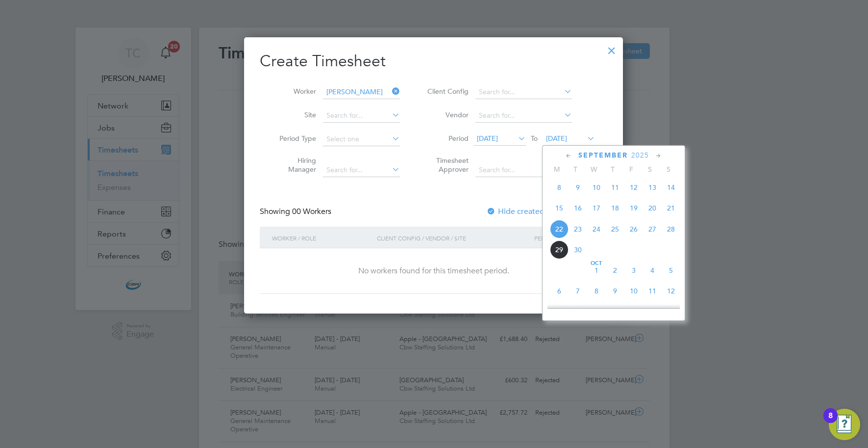  What do you see at coordinates (447, 165) in the screenshot?
I see `label: Timesheet Approver` at bounding box center [447, 165].